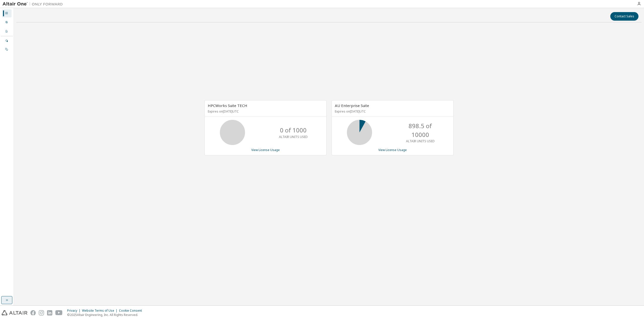 Image resolution: width=644 pixels, height=320 pixels. Describe the element at coordinates (352, 106) in the screenshot. I see `span: AU Enterprise Suite` at that location.